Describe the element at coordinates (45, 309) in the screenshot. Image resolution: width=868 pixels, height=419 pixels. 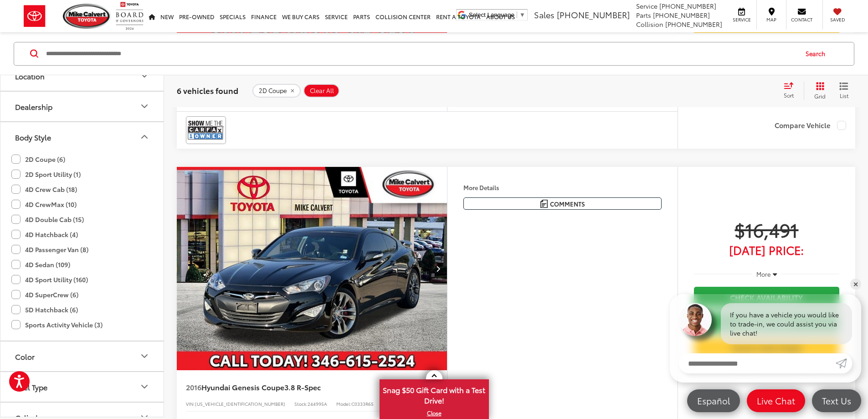
I see `label: 5D Hatchback (6)` at that location.